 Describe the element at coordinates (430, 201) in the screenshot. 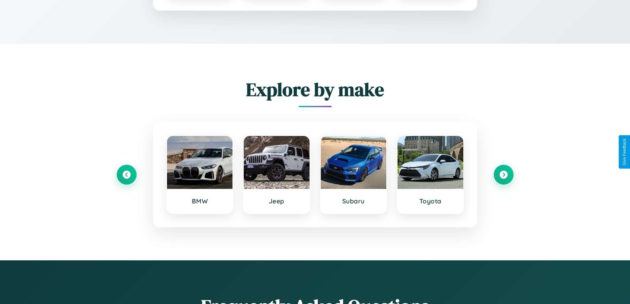

I see `h3: Toyota` at that location.